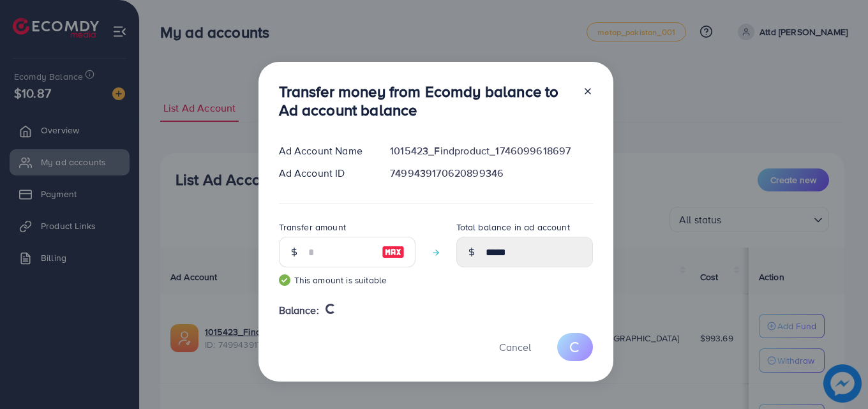  I want to click on div: 1015423_Findproduct_1746099618697, so click(491, 151).